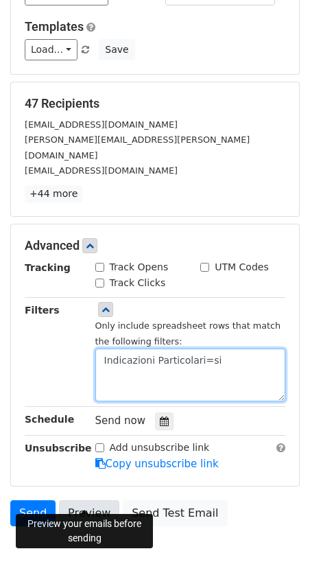 The height and width of the screenshot is (562, 310). I want to click on small: Only include spreadsheet rows that match the following filters:, so click(188, 334).